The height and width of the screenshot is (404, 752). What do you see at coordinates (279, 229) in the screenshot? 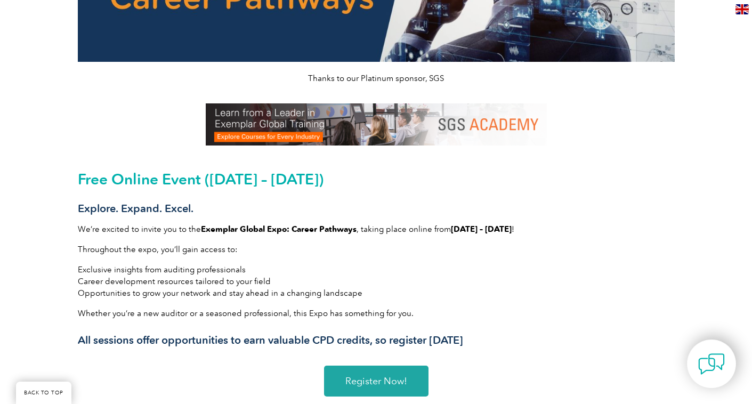
I see `strong: Exemplar Global Expo: Career Pathways` at bounding box center [279, 229].